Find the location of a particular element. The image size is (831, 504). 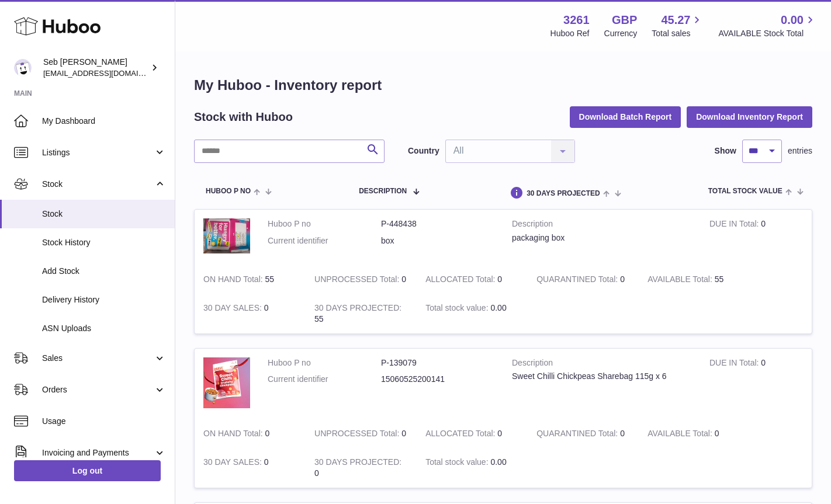

span: Listings is located at coordinates (97, 152).